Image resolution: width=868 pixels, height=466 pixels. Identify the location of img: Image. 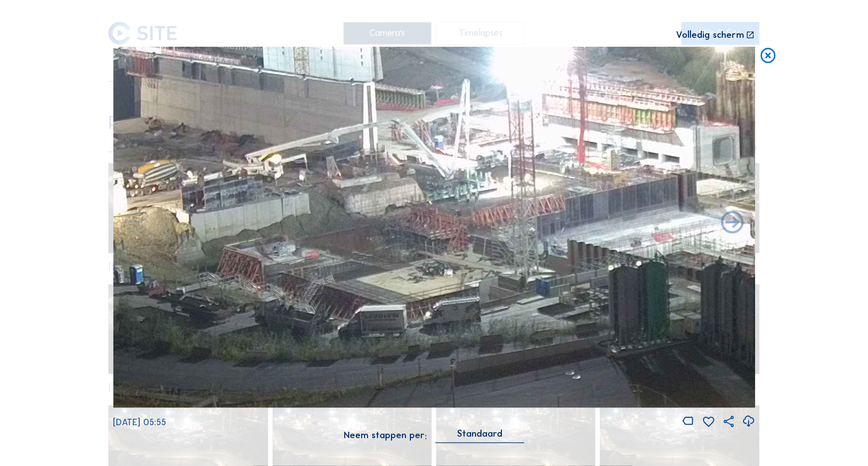
(434, 227).